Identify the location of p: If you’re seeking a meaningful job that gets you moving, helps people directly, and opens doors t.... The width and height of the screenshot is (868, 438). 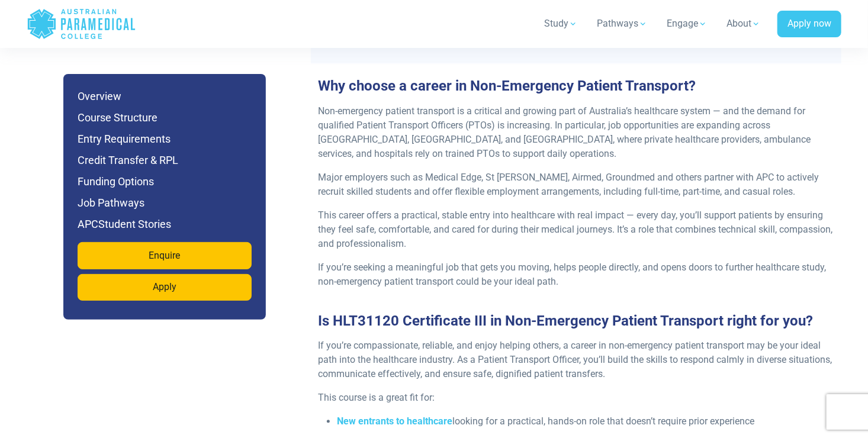
(576, 275).